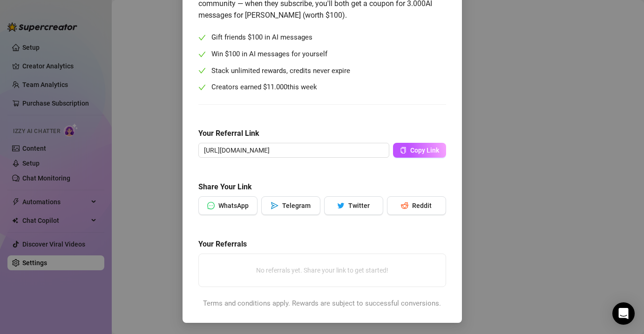  I want to click on div: No referrals yet. Share your link to get started!, so click(323, 270).